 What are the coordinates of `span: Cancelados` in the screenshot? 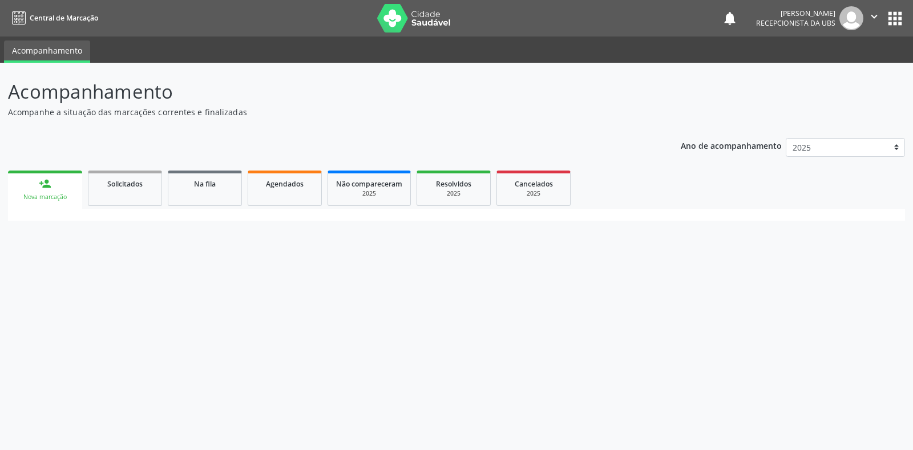 It's located at (534, 184).